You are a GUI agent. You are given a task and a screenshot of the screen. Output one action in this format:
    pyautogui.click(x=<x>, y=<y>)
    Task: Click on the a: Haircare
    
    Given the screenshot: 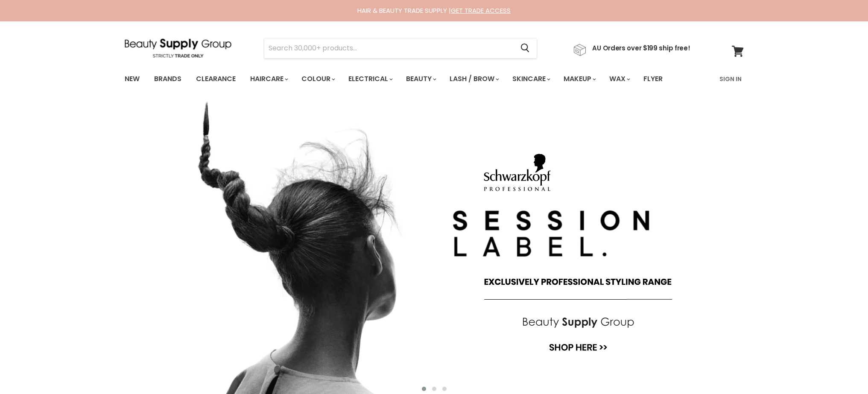 What is the action you would take?
    pyautogui.click(x=269, y=79)
    